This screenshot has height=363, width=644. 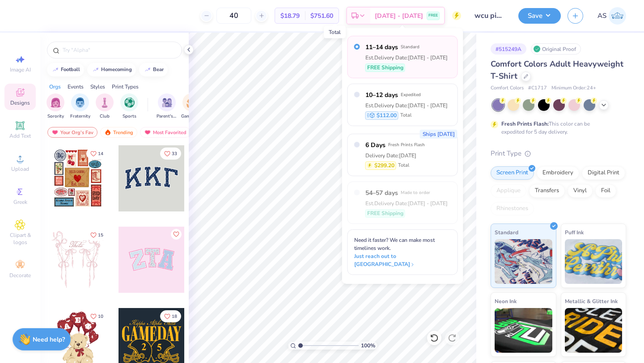 What do you see at coordinates (556, 128) in the screenshot?
I see `div: This color can be expedited for 5 day delivery.` at bounding box center [556, 128].